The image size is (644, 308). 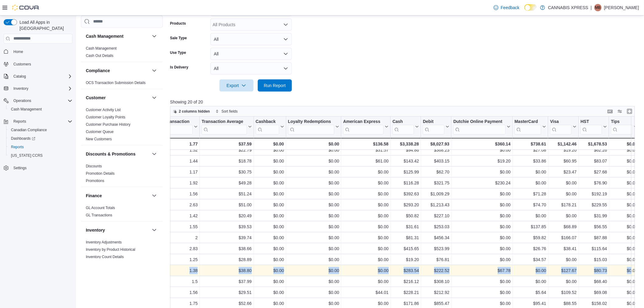 I want to click on a: Cash Management, so click(x=101, y=48).